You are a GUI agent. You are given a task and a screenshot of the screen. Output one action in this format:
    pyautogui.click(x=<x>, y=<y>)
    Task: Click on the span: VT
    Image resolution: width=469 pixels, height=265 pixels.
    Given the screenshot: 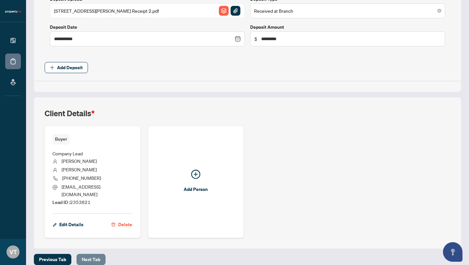 What is the action you would take?
    pyautogui.click(x=13, y=252)
    